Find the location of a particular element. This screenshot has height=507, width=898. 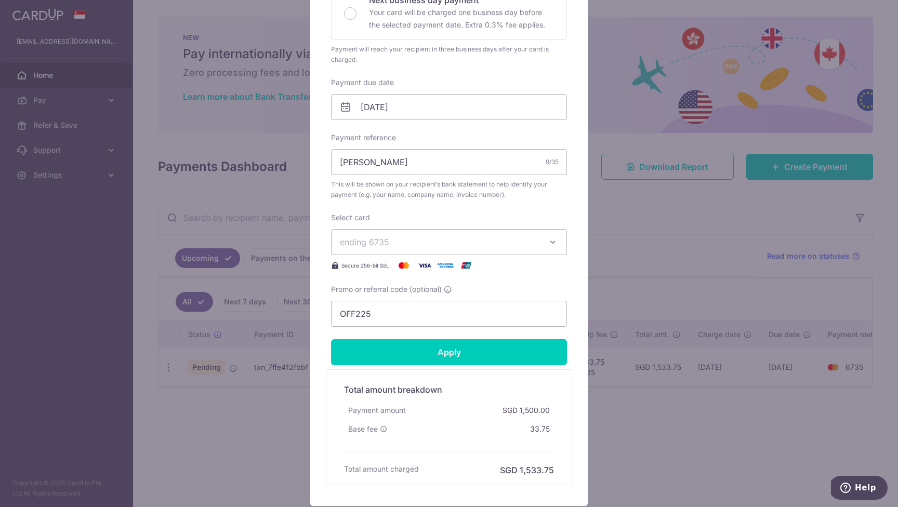

h5: Total amount breakdown is located at coordinates (449, 390).